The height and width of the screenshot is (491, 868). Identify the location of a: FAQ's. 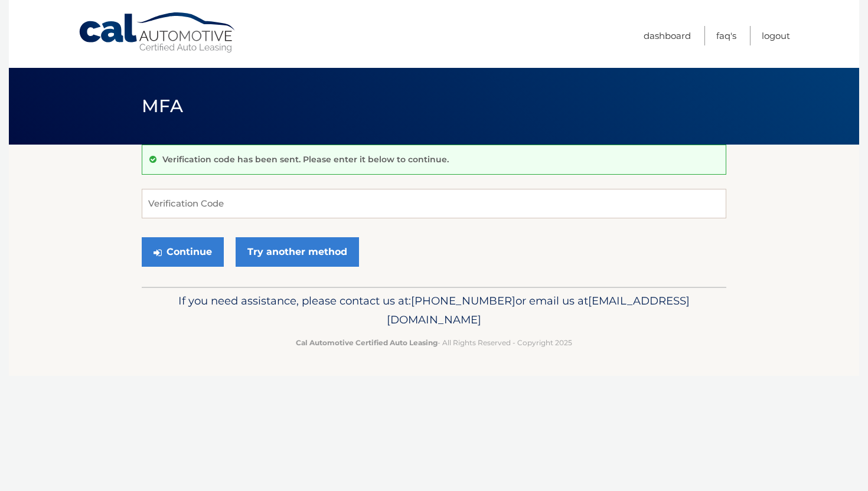
(727, 35).